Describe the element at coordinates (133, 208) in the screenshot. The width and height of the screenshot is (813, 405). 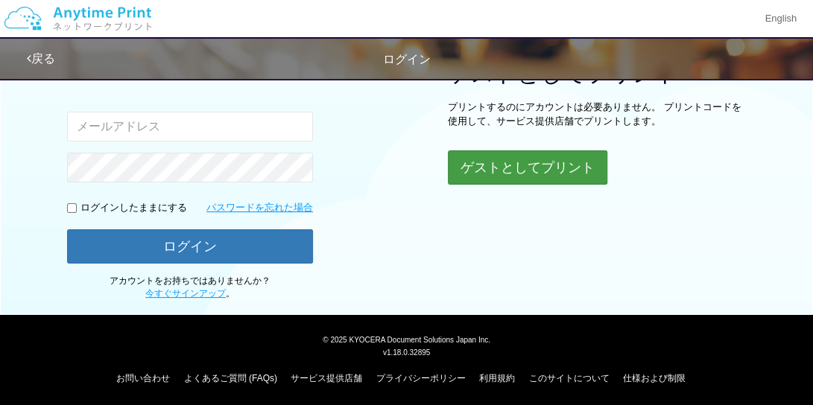
I see `p: ログインしたままにする` at that location.